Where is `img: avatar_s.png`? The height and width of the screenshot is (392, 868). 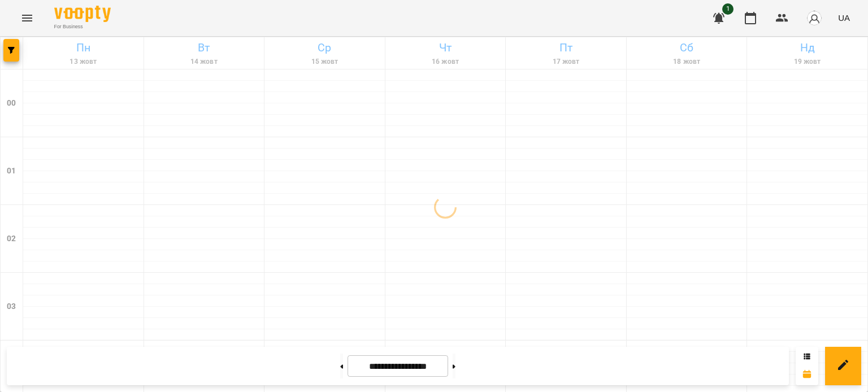 img: avatar_s.png is located at coordinates (814, 18).